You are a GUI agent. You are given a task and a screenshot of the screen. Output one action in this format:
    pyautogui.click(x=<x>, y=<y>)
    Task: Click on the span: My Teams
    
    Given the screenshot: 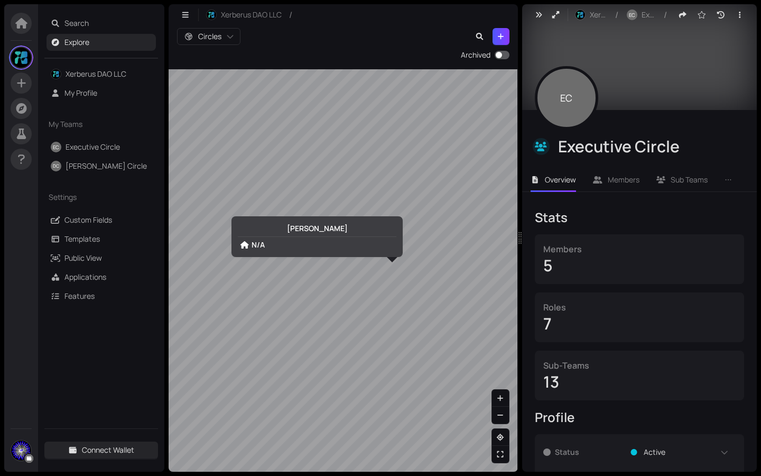 What is the action you would take?
    pyautogui.click(x=92, y=124)
    